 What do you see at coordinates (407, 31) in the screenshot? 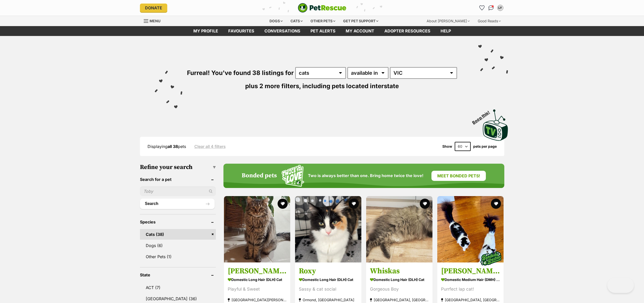
I see `a: Adopter resources` at bounding box center [407, 31].